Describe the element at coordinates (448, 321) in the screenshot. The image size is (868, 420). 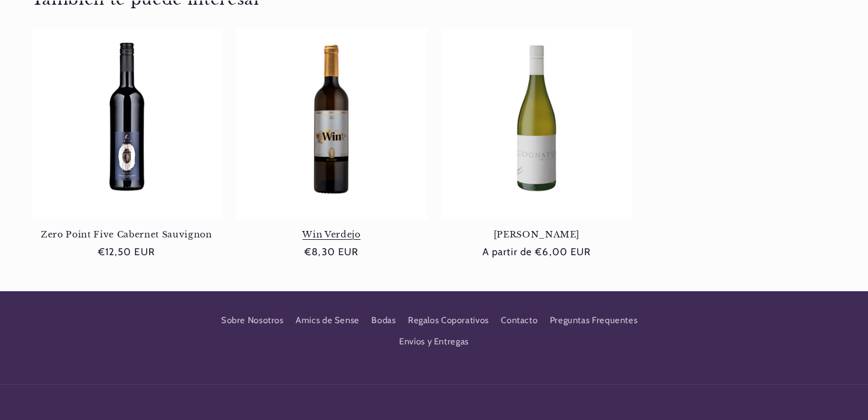
I see `a: Regalos Coporativos` at that location.